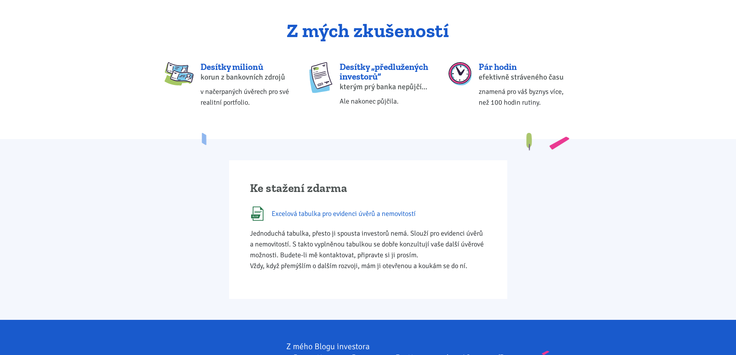  Describe the element at coordinates (386, 87) in the screenshot. I see `div: kterým prý banka nepůjčí...` at that location.